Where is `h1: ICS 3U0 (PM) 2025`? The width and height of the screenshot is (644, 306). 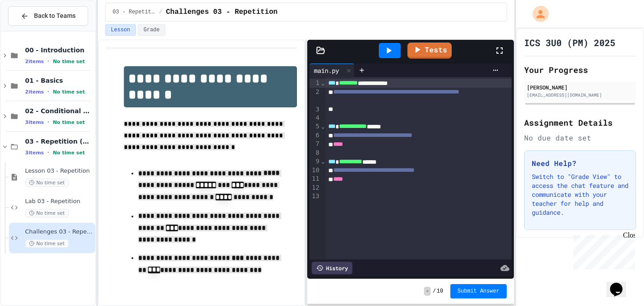
h1: ICS 3U0 (PM) 2025 is located at coordinates (570, 42).